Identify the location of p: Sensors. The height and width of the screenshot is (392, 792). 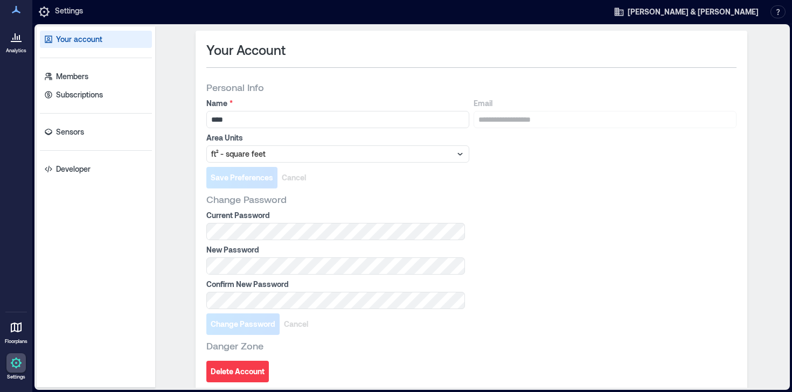
(70, 132).